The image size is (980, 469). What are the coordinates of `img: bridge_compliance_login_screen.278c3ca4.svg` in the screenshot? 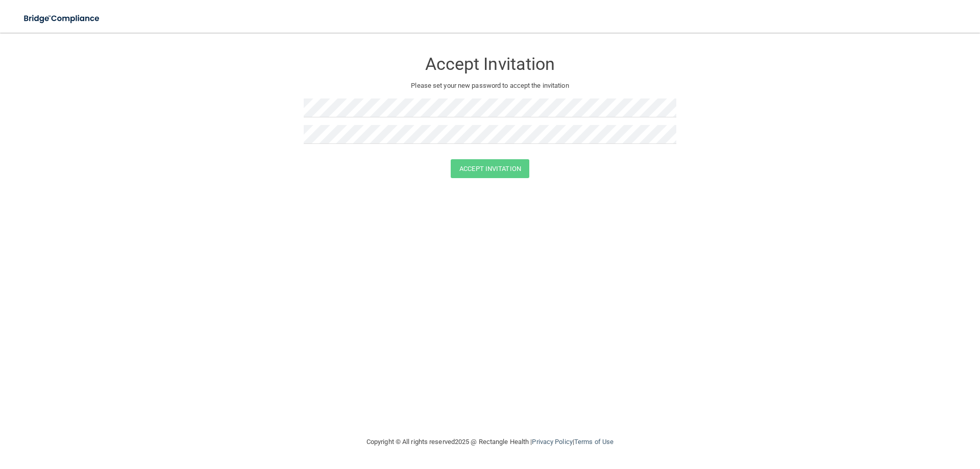 It's located at (62, 18).